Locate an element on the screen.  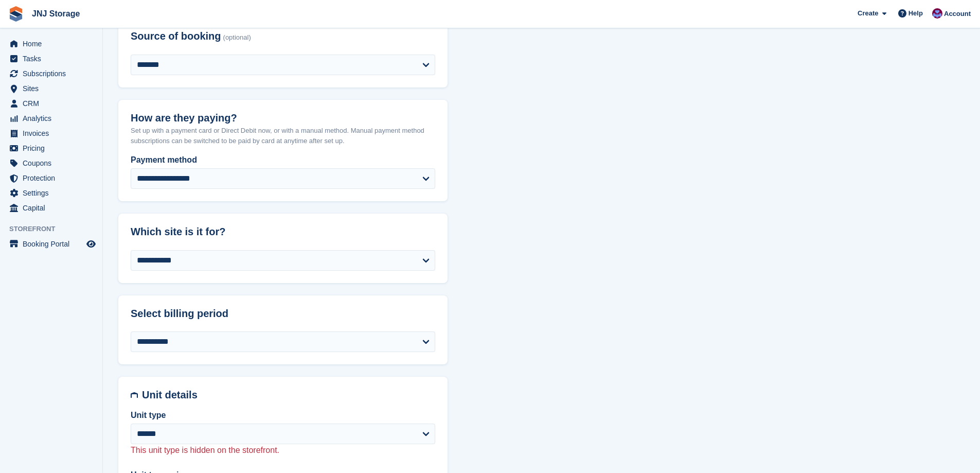
label: Unit type is located at coordinates (283, 415).